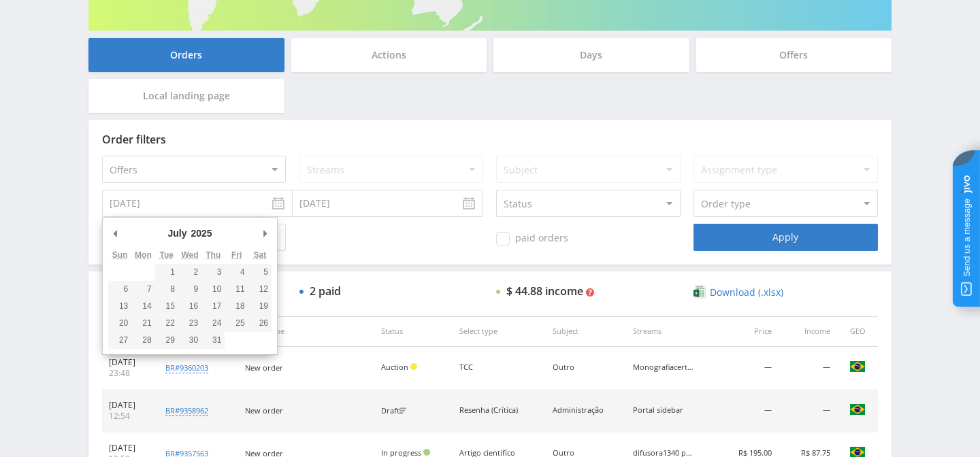 Image resolution: width=980 pixels, height=457 pixels. What do you see at coordinates (427, 452) in the screenshot?
I see `span: Approved` at bounding box center [427, 452].